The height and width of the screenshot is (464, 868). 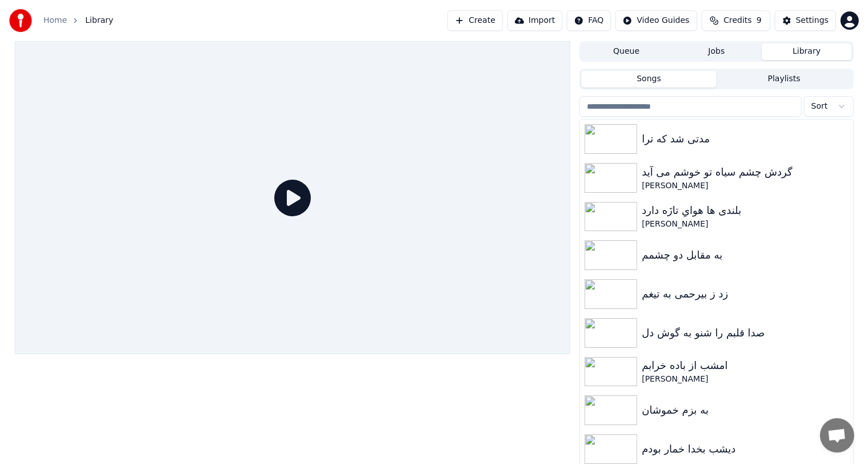 What do you see at coordinates (759, 21) in the screenshot?
I see `span: 9` at bounding box center [759, 21].